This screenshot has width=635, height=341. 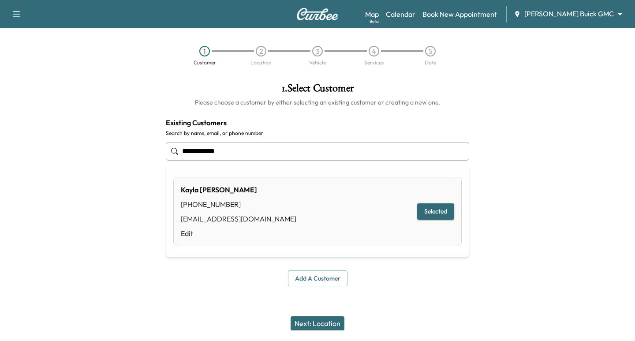 I want to click on a: Book New Appointment, so click(x=459, y=14).